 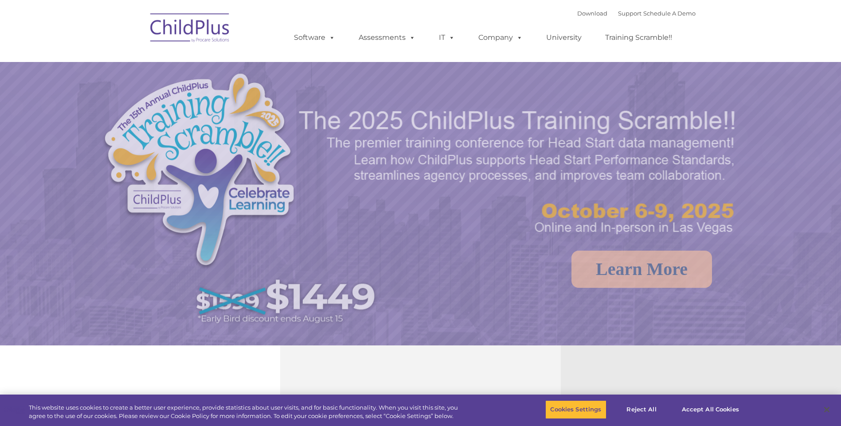 I want to click on a: Schedule A Demo, so click(x=669, y=13).